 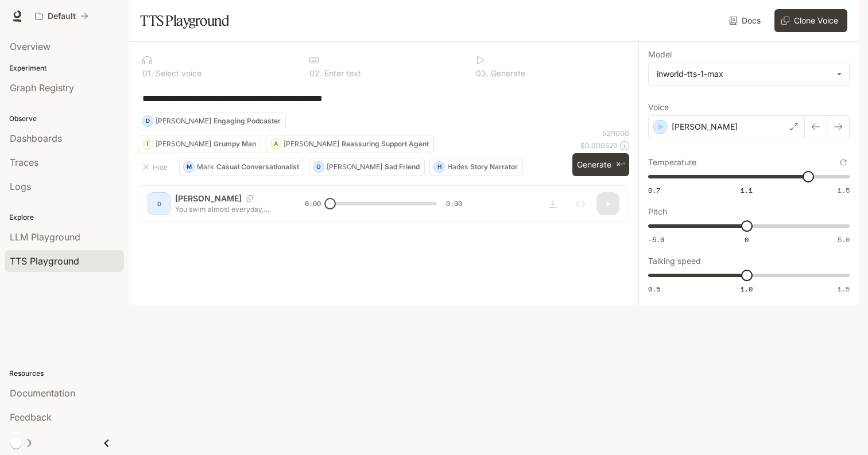 What do you see at coordinates (276, 144) in the screenshot?
I see `div: A` at bounding box center [276, 144].